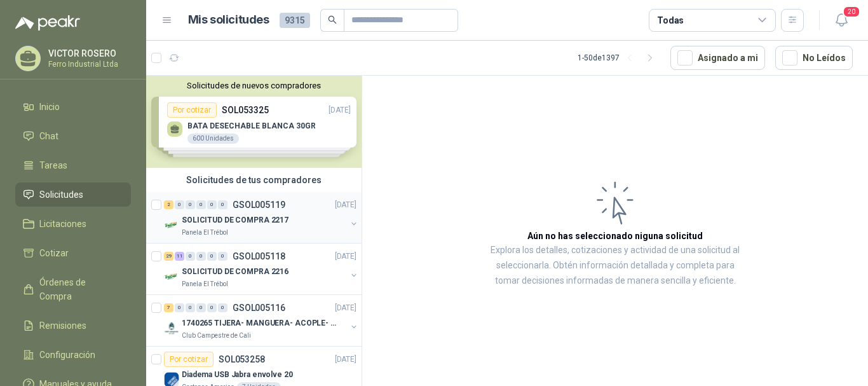  Describe the element at coordinates (78, 289) in the screenshot. I see `span: Órdenes de Compra` at that location.